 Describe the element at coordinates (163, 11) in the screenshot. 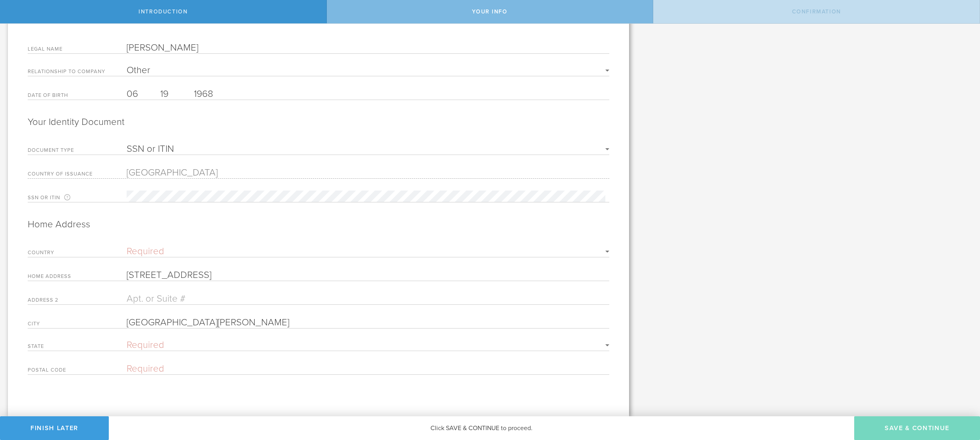

I see `span: Introduction` at that location.